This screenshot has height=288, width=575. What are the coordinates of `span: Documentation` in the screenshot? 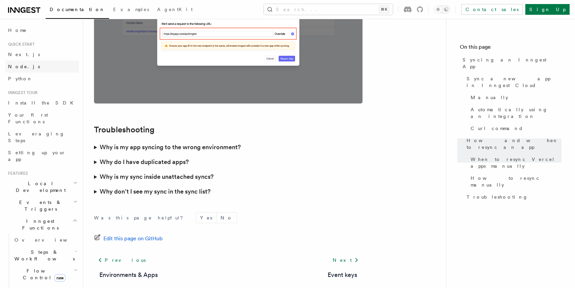 It's located at (77, 9).